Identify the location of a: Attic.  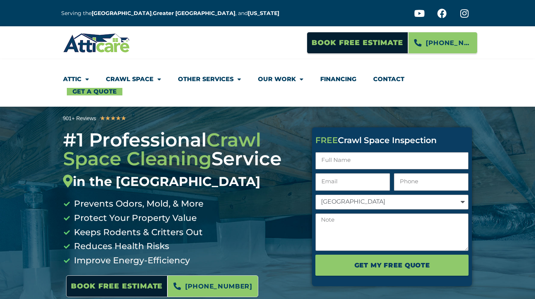
(76, 79).